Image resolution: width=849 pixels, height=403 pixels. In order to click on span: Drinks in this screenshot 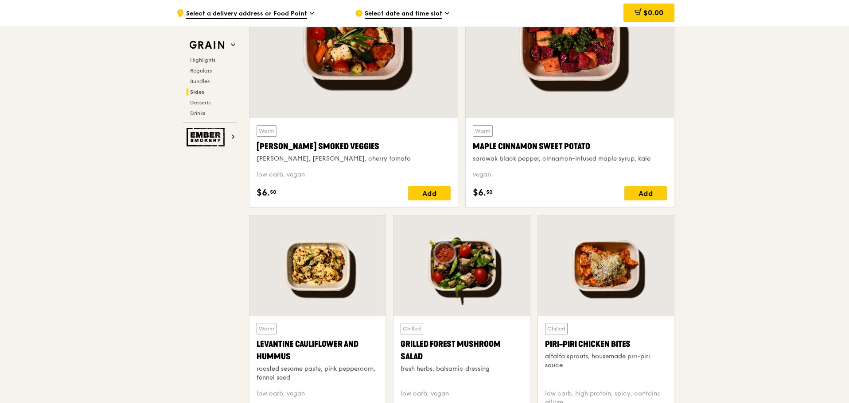, I will do `click(198, 113)`.